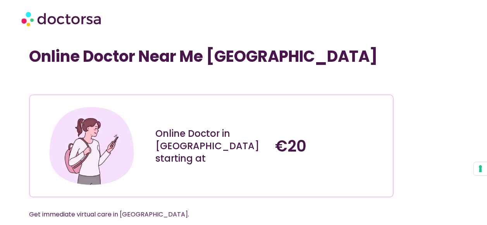 The image size is (487, 225). What do you see at coordinates (331, 146) in the screenshot?
I see `h4: €20` at bounding box center [331, 146].